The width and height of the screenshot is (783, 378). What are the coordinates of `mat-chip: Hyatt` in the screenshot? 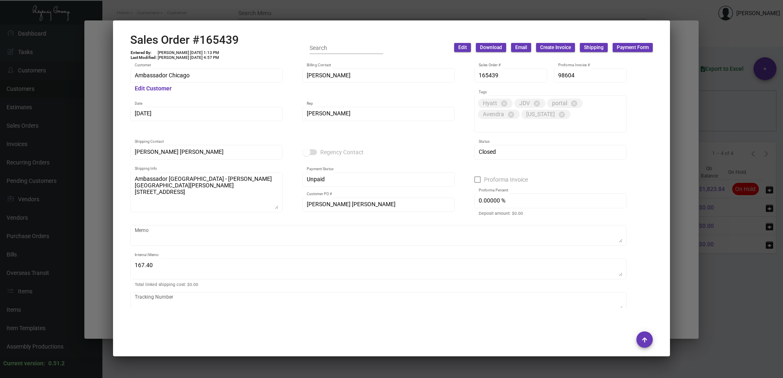 It's located at (495, 103).